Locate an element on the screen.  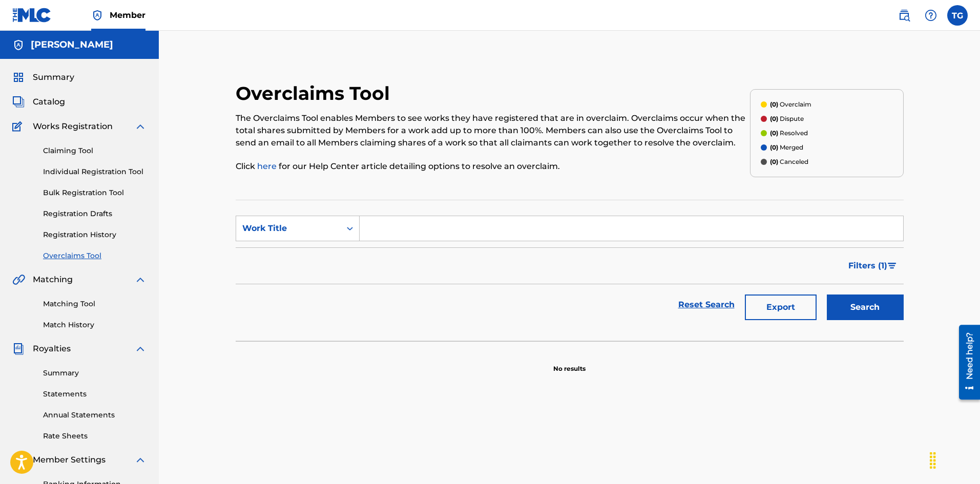
span: Royalties is located at coordinates (52, 349).